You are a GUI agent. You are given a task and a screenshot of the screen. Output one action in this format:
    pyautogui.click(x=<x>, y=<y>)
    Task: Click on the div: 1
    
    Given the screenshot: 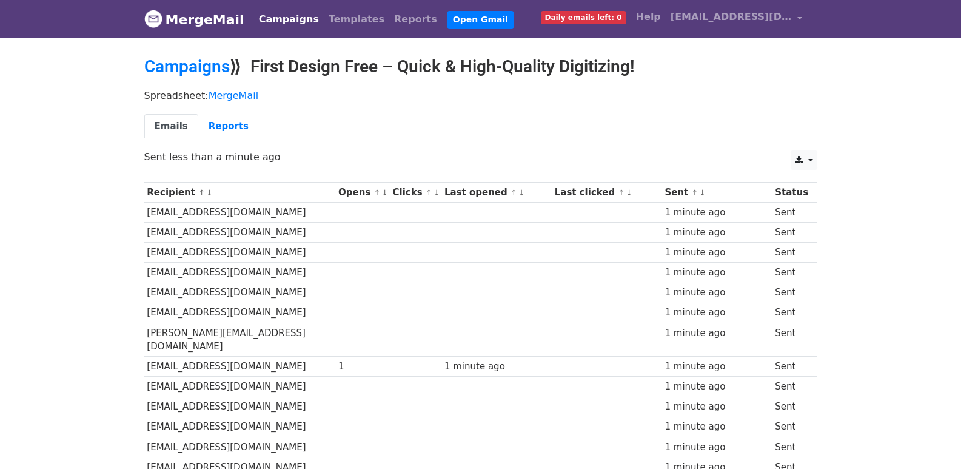 What is the action you would take?
    pyautogui.click(x=363, y=366)
    